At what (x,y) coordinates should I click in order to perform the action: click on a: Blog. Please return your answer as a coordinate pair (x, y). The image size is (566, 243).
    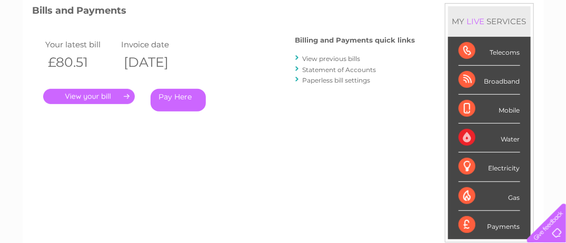
    Looking at the image, I should click on (482, 48).